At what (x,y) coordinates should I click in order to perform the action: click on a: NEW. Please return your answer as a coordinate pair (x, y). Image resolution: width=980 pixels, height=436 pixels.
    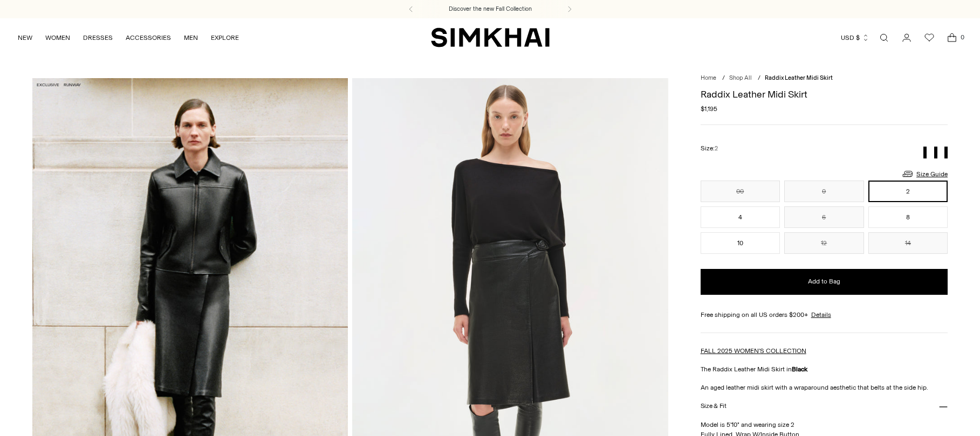
    Looking at the image, I should click on (25, 38).